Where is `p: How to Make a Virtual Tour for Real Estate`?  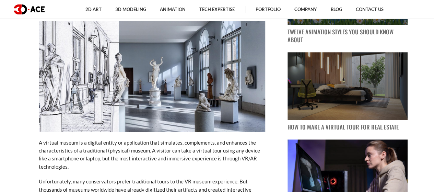
p: How to Make a Virtual Tour for Real Estate is located at coordinates (348, 127).